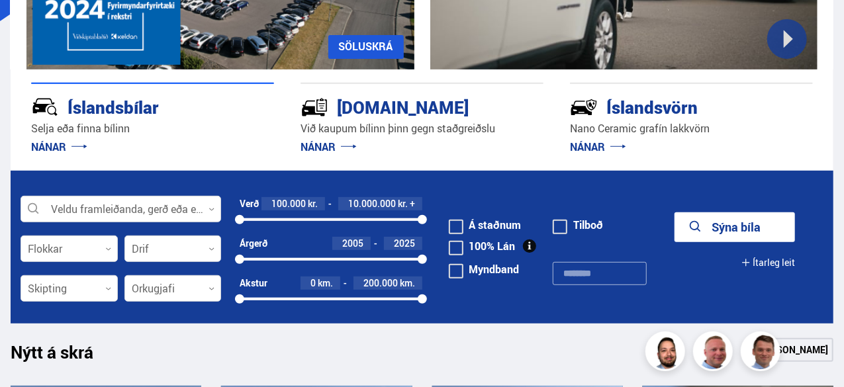 This screenshot has width=844, height=387. Describe the element at coordinates (422, 128) in the screenshot. I see `p: Við kaupum bílinn þinn gegn staðgreiðslu` at that location.